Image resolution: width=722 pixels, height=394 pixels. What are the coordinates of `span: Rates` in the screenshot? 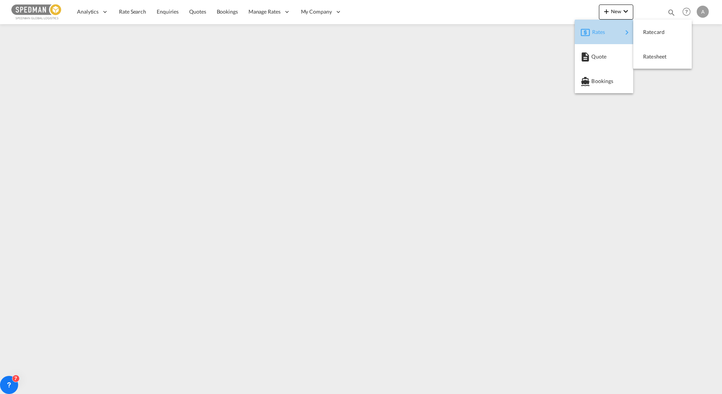 It's located at (597, 32).